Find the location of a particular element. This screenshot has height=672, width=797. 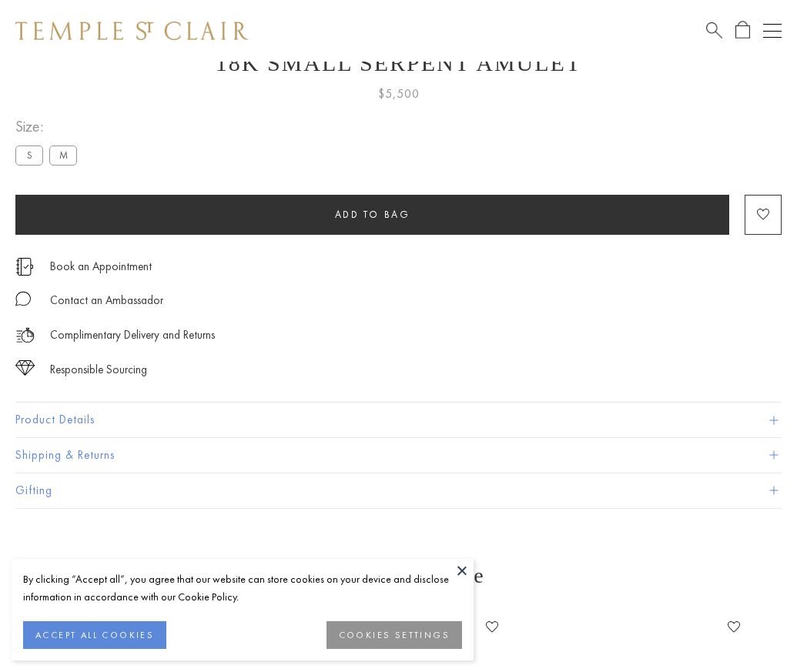

img: MessageIcon-01_2.svg is located at coordinates (23, 299).